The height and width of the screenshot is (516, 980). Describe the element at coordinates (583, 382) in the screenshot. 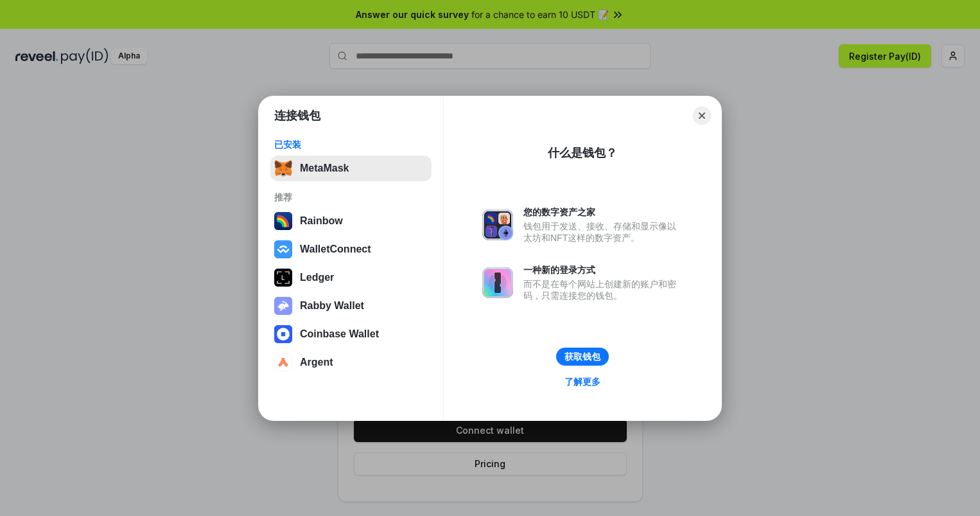

I see `a: 了解更多` at that location.